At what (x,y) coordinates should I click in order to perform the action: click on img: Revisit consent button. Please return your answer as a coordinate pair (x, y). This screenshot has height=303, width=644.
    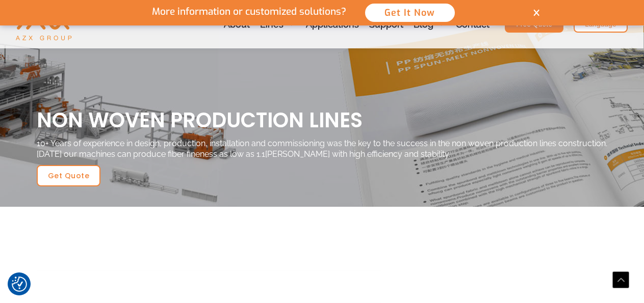
    Looking at the image, I should click on (20, 284).